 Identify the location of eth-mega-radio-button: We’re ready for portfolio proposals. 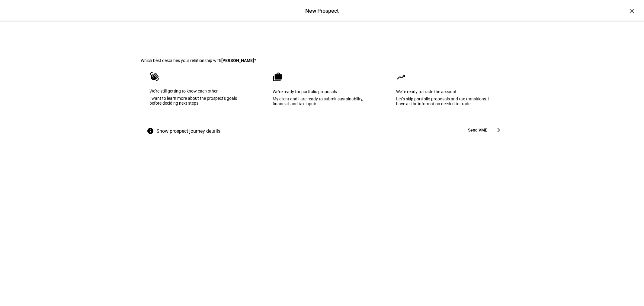
(321, 94).